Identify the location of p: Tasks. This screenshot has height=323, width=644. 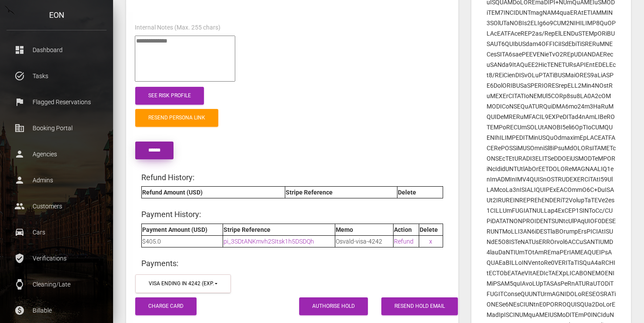
(56, 76).